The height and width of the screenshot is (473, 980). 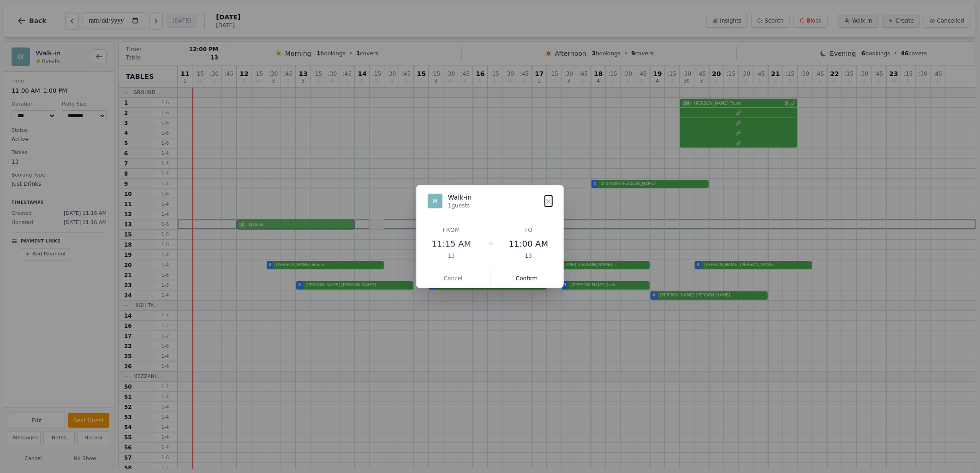 I want to click on div: 11:00 AM, so click(x=528, y=244).